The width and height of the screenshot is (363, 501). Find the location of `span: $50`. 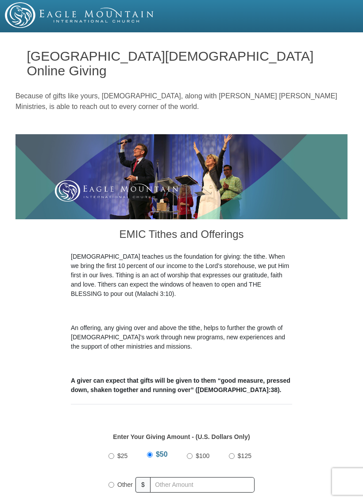

span: $50 is located at coordinates (162, 454).